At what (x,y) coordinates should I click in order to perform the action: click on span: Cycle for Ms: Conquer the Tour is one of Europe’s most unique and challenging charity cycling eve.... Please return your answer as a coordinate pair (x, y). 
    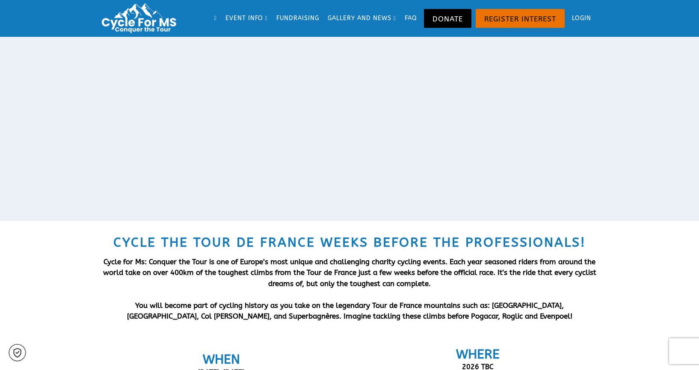
    Looking at the image, I should click on (350, 272).